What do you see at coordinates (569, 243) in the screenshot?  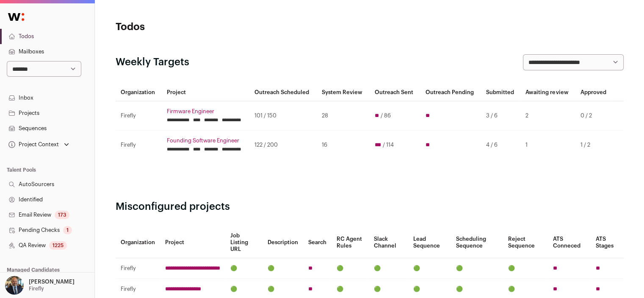 I see `th: ATS Conneced` at bounding box center [569, 243].